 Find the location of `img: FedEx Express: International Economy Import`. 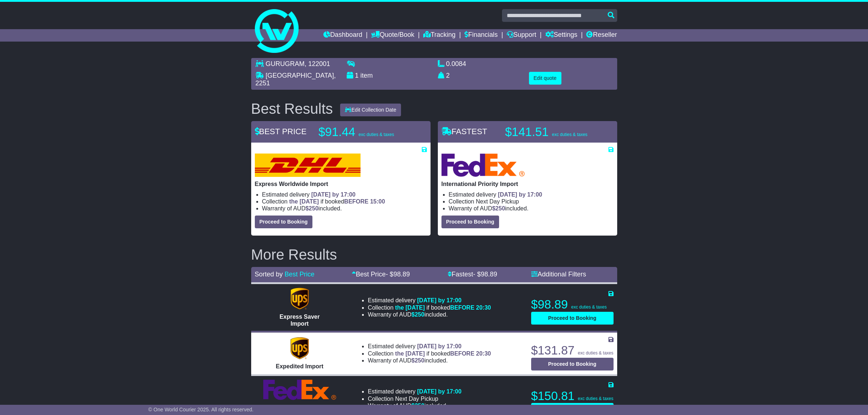

img: FedEx Express: International Economy Import is located at coordinates (299, 390).